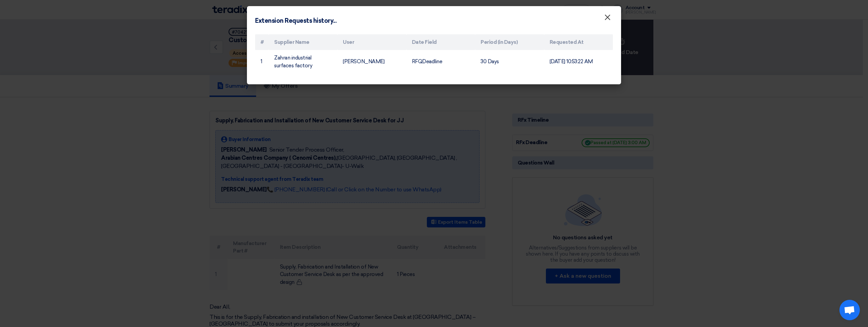 This screenshot has height=327, width=868. What do you see at coordinates (303, 42) in the screenshot?
I see `th: Supplier Name` at bounding box center [303, 42].